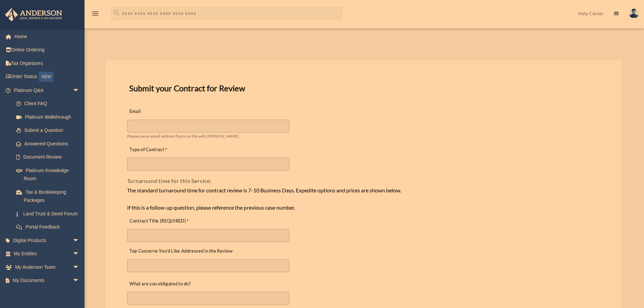 Image resolution: width=644 pixels, height=308 pixels. What do you see at coordinates (161, 150) in the screenshot?
I see `label: Type of Contract` at bounding box center [161, 150].